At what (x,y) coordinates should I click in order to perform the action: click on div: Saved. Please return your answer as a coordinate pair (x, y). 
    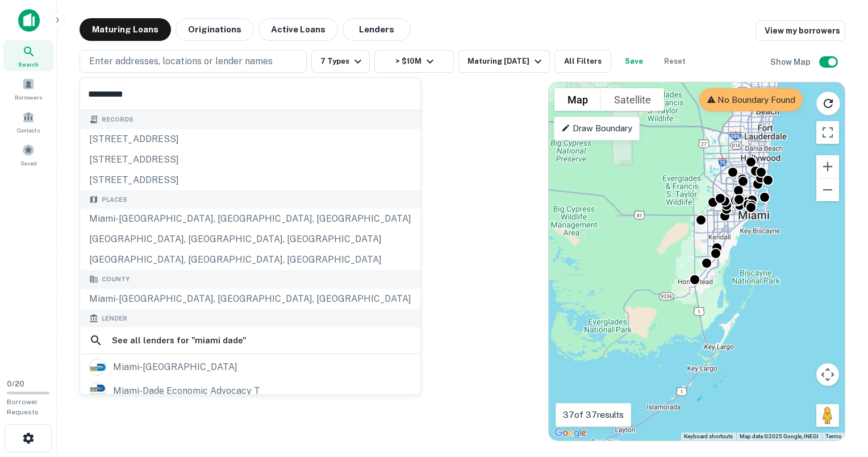
    Looking at the image, I should click on (28, 154).